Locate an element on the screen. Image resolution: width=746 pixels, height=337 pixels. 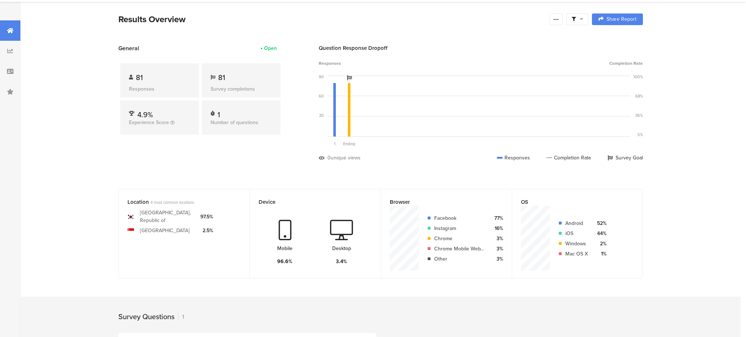
div: iOS is located at coordinates (576, 233).